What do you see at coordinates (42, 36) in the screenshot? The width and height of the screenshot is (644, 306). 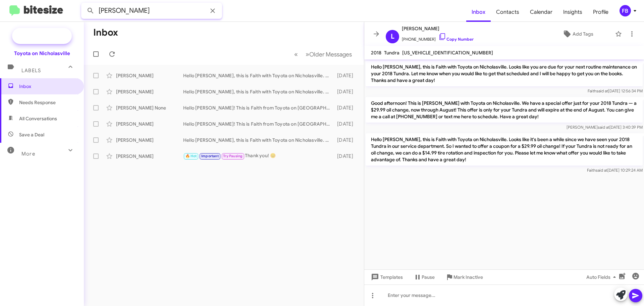 I see `a: New Campaign` at bounding box center [42, 36].